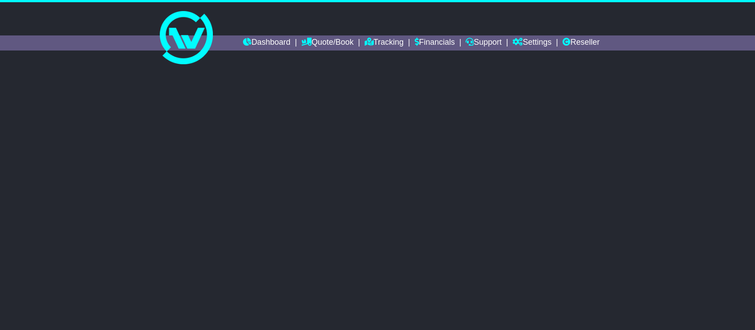 Image resolution: width=755 pixels, height=330 pixels. What do you see at coordinates (581, 43) in the screenshot?
I see `a: Reseller` at bounding box center [581, 43].